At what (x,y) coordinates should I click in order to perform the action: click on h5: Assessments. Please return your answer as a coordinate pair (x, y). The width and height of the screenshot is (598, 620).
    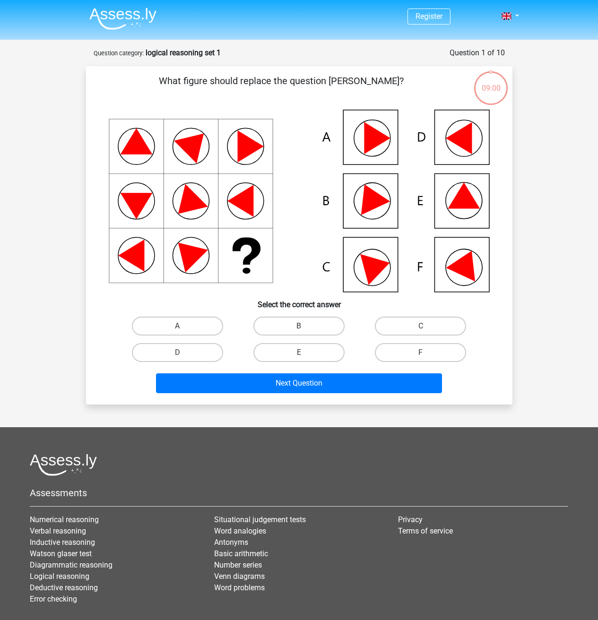
    Looking at the image, I should click on (299, 493).